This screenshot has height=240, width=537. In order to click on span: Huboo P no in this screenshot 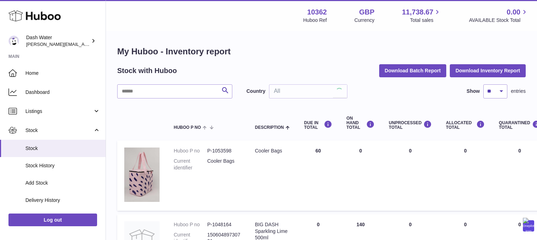, I will do `click(187, 128)`.